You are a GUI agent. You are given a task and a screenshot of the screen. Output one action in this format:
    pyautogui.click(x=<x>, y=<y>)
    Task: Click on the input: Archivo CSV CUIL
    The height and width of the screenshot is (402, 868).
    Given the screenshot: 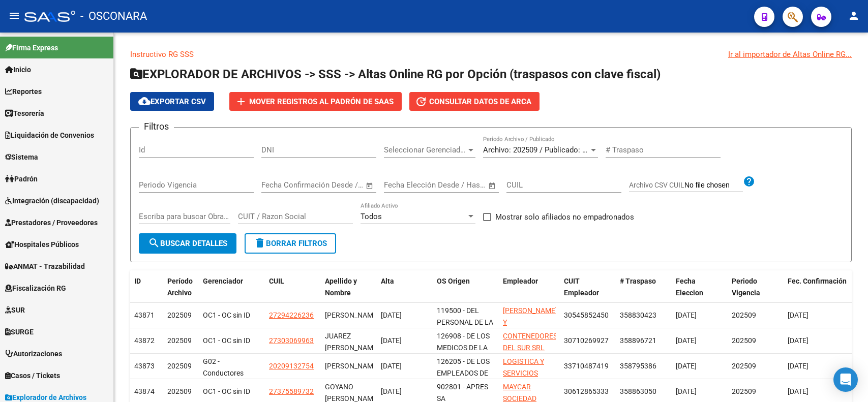 What is the action you would take?
    pyautogui.click(x=713, y=185)
    